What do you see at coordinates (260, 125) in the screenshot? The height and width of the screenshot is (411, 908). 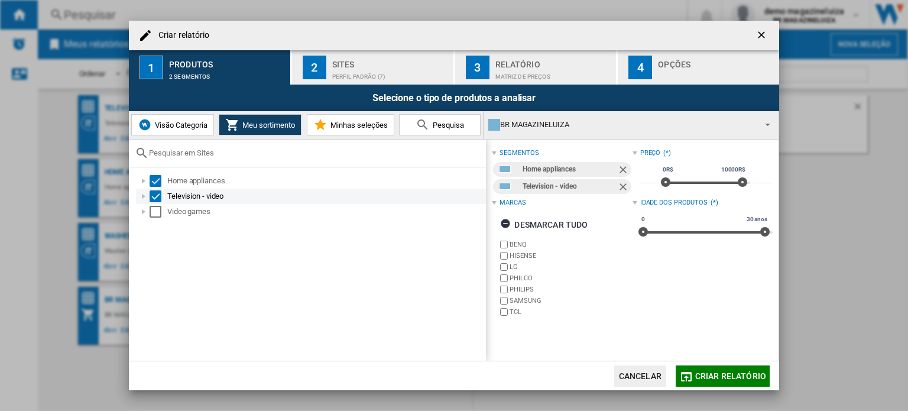 I see `button: Meu sortimento` at bounding box center [260, 125].